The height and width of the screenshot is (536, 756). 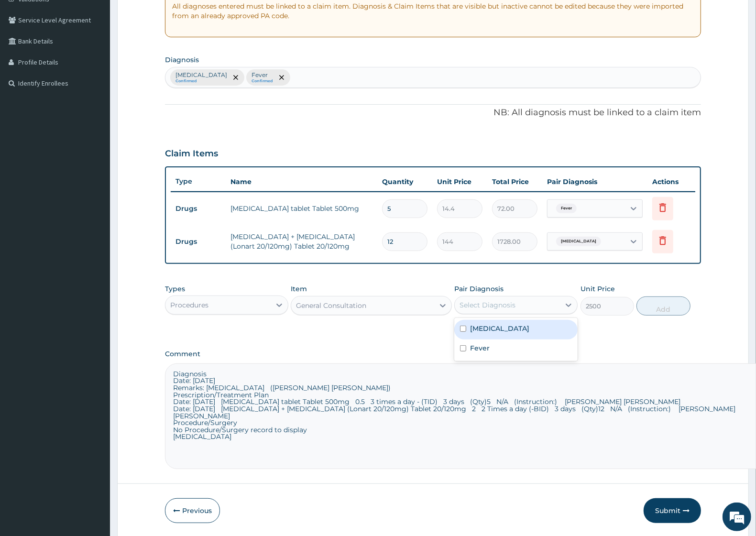 I want to click on label: Comment, so click(x=432, y=354).